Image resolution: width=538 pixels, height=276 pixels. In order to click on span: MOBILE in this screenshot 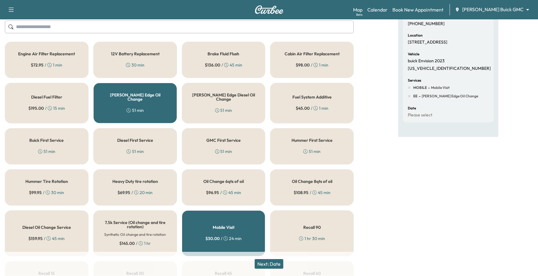, I will do `click(420, 88)`.